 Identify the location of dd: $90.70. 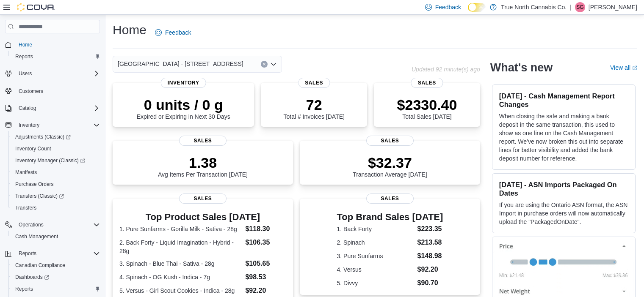
(430, 283).